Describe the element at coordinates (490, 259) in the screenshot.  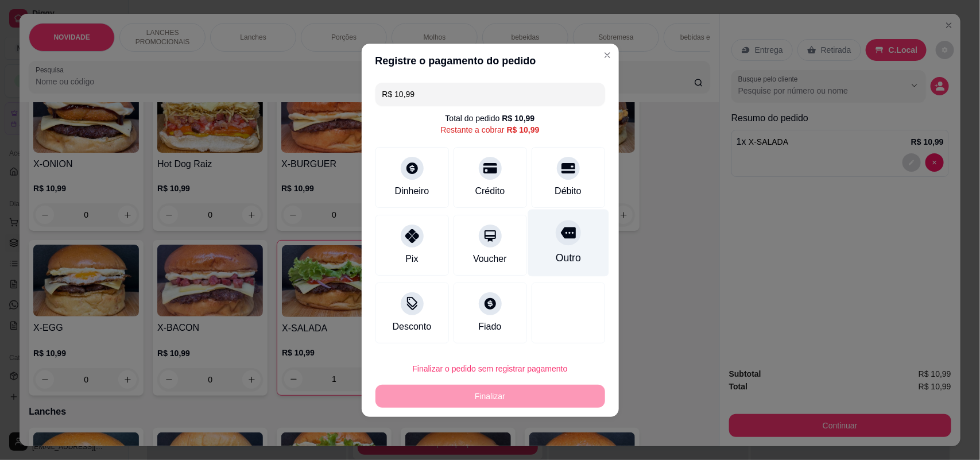
I see `div: Voucher` at that location.